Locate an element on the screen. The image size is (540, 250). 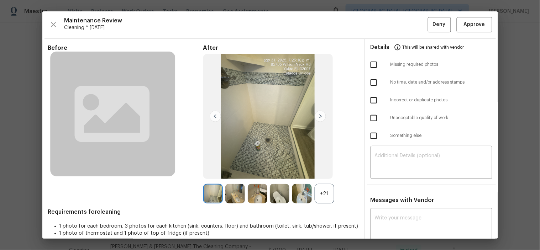
span: Missing required photos is located at coordinates (441, 64).